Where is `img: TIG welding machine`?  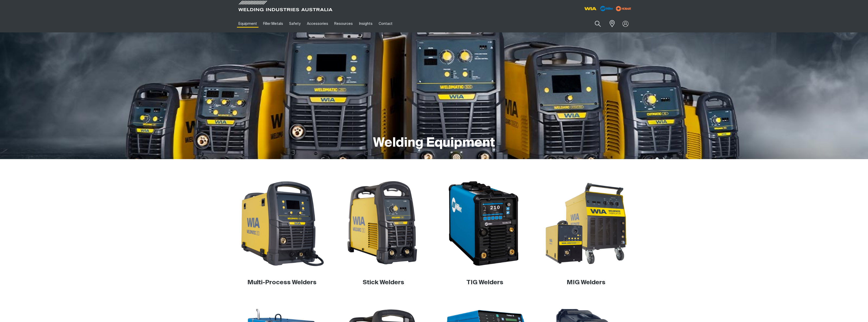
img: TIG welding machine is located at coordinates (485, 223).